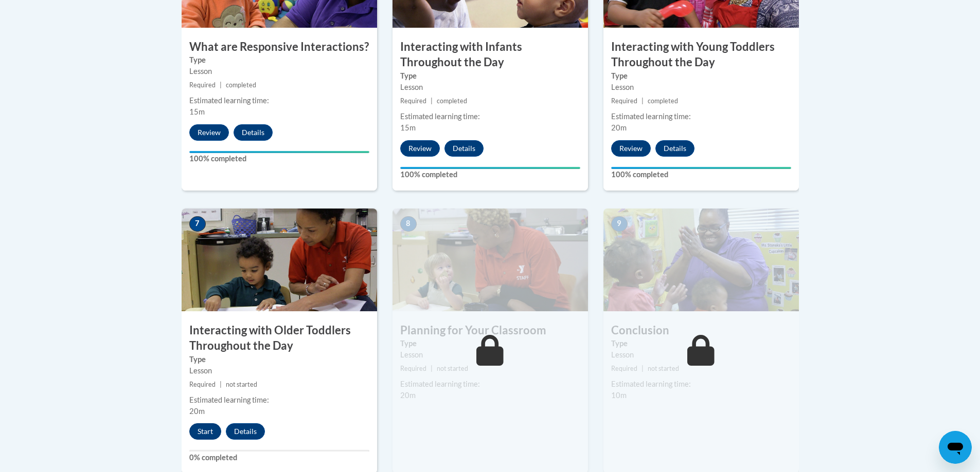  What do you see at coordinates (409, 224) in the screenshot?
I see `span: 8` at bounding box center [409, 224].